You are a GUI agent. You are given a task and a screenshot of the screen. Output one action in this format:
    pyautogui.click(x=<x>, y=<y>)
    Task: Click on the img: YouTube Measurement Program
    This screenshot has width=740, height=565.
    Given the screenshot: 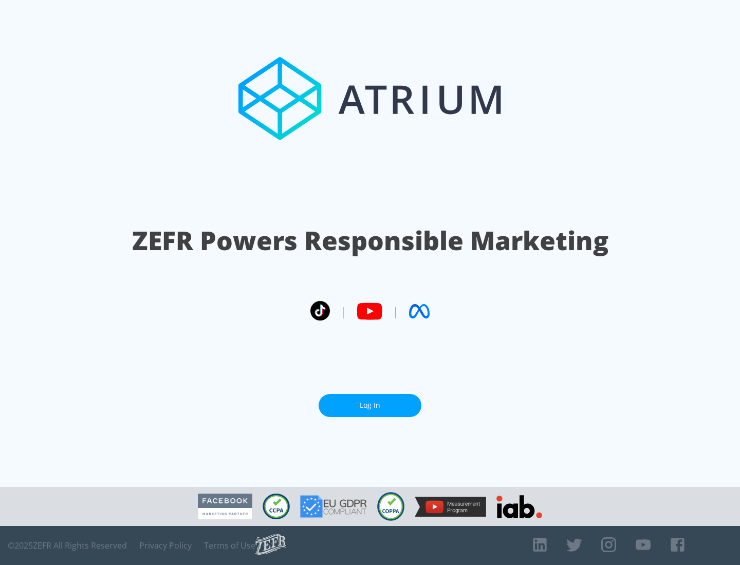 What is the action you would take?
    pyautogui.click(x=450, y=506)
    